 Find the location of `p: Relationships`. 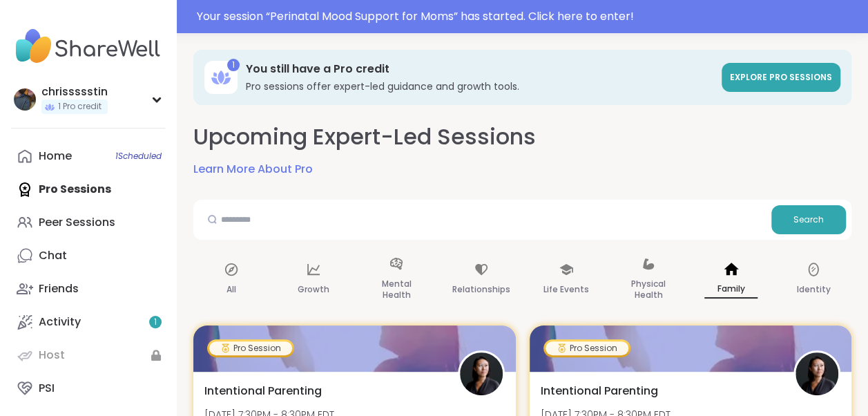

p: Relationships is located at coordinates (481, 289).